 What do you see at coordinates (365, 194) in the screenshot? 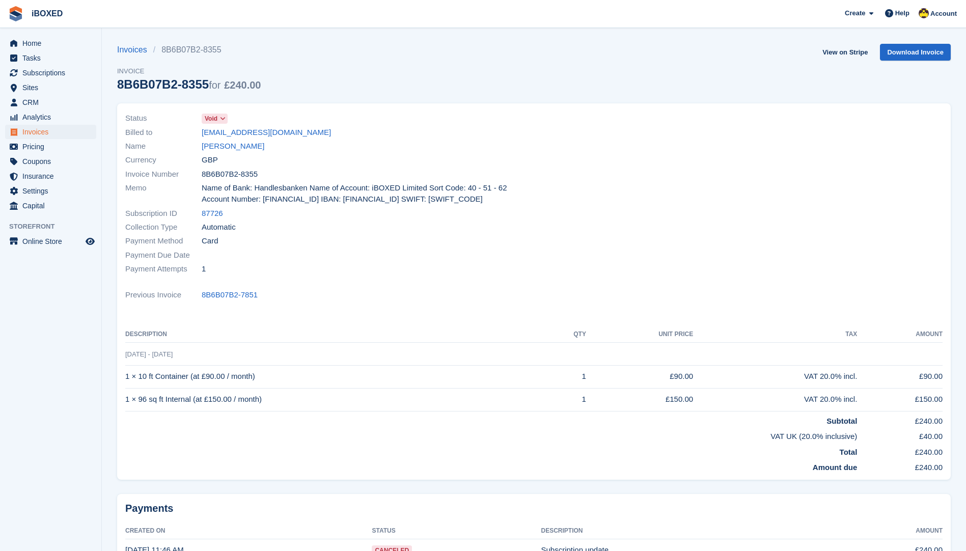
I see `span: Name of Bank: Handlesbanken Name of Account: iBOXED Limited Sort Code: 40 - 51 - 62 Account Numbe...` at bounding box center [365, 194].